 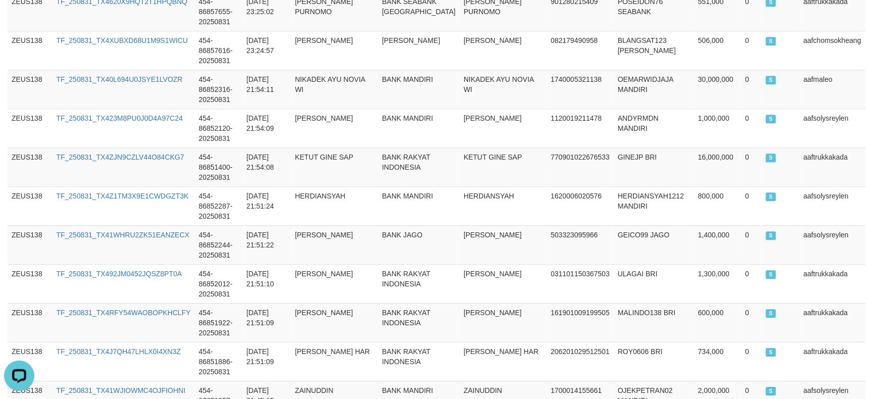 I want to click on td: BANK JAGO, so click(x=419, y=244).